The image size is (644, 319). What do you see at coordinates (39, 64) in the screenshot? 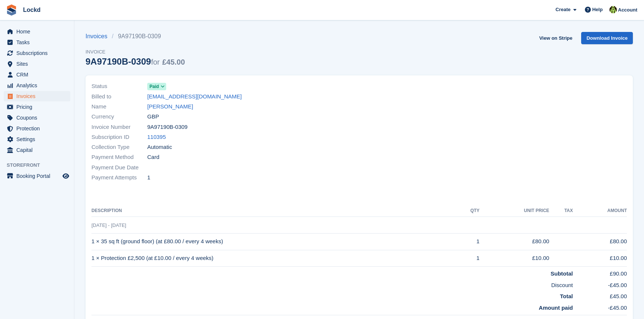
I see `span: Sites` at bounding box center [39, 64].